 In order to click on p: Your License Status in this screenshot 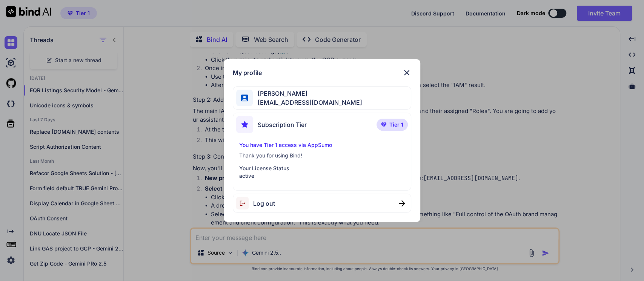, I will do `click(322, 168)`.